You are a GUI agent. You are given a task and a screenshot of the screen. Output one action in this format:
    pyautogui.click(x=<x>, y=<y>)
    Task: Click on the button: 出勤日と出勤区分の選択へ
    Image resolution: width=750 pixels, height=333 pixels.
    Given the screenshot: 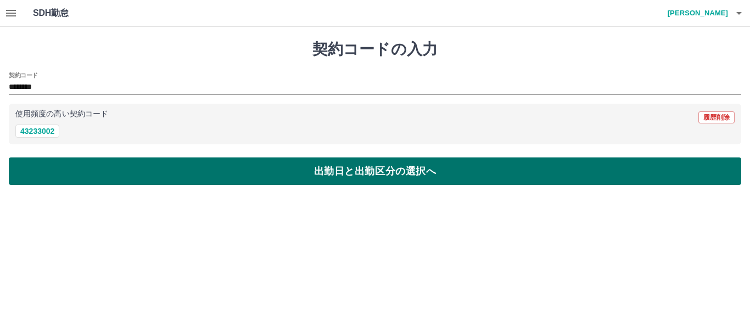 What is the action you would take?
    pyautogui.click(x=375, y=171)
    